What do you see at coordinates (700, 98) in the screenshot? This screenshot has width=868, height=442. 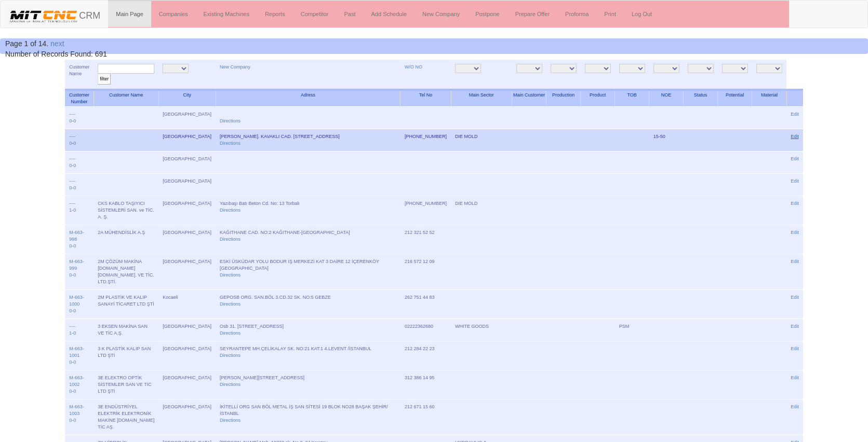 I see `th: Status` at bounding box center [700, 98].